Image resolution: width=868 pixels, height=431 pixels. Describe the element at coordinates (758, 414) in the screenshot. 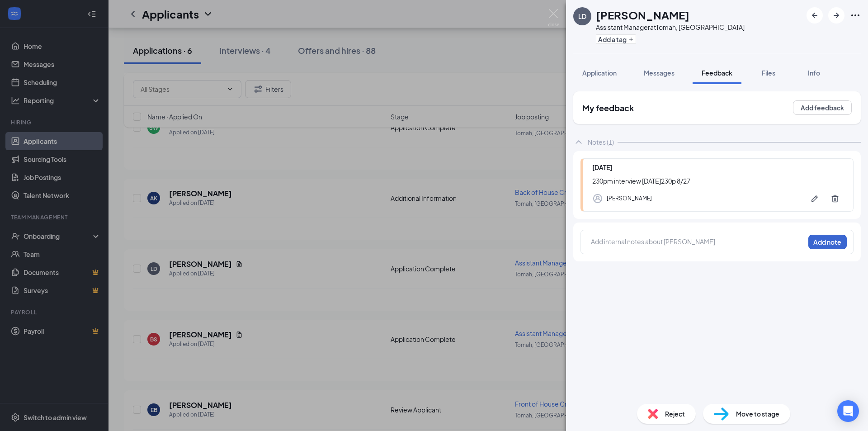

I see `span: Move to stage` at that location.